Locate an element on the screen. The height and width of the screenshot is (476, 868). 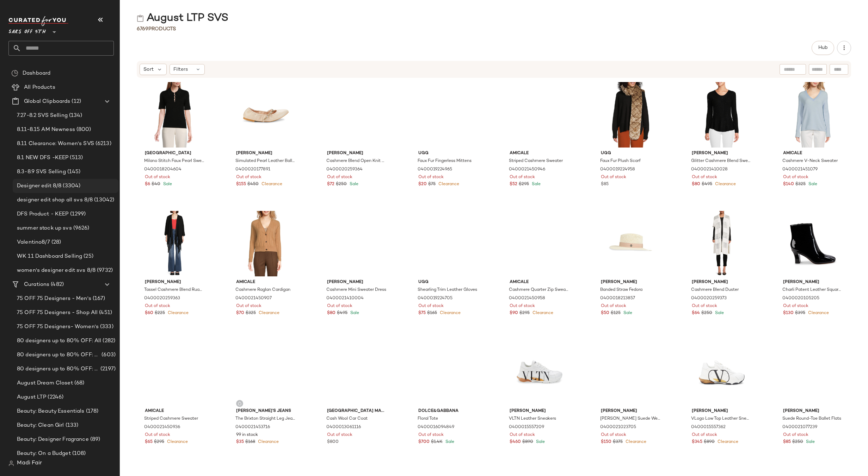
span: 80 designers up to 80% OFF: All is located at coordinates (59, 341).